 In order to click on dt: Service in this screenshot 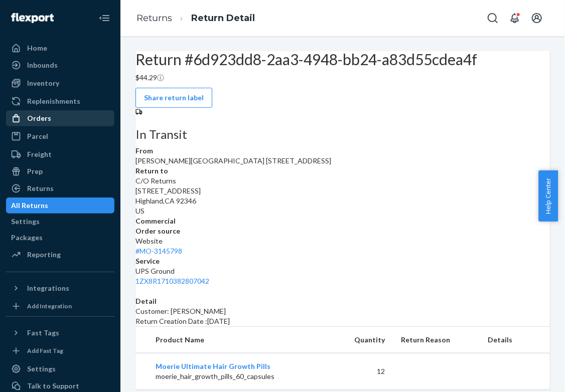, I will do `click(343, 262)`.